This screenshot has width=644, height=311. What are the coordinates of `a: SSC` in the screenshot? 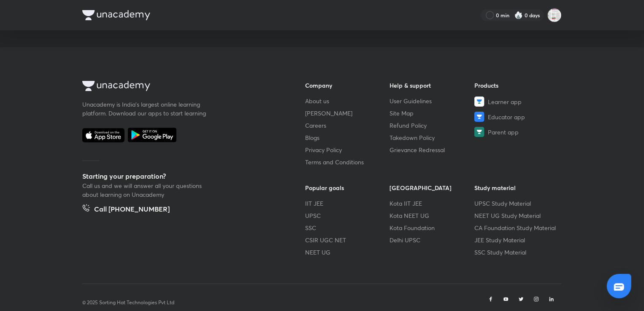 It's located at (347, 228).